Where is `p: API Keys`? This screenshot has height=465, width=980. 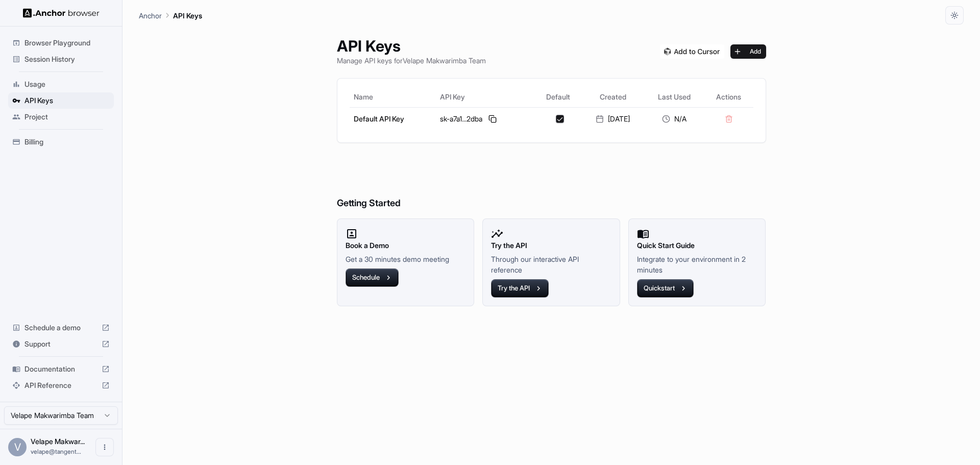 p: API Keys is located at coordinates (187, 16).